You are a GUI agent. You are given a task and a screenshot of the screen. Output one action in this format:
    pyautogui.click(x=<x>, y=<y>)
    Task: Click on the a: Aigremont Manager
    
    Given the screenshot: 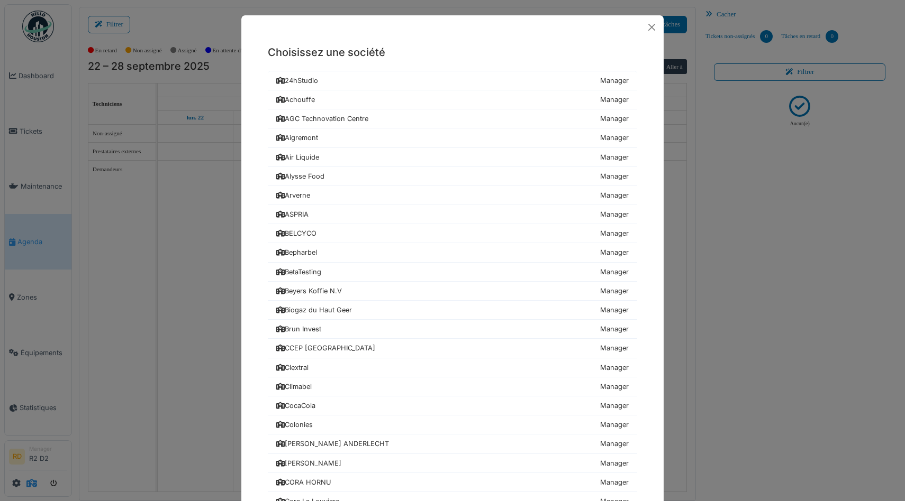 What is the action you would take?
    pyautogui.click(x=452, y=138)
    